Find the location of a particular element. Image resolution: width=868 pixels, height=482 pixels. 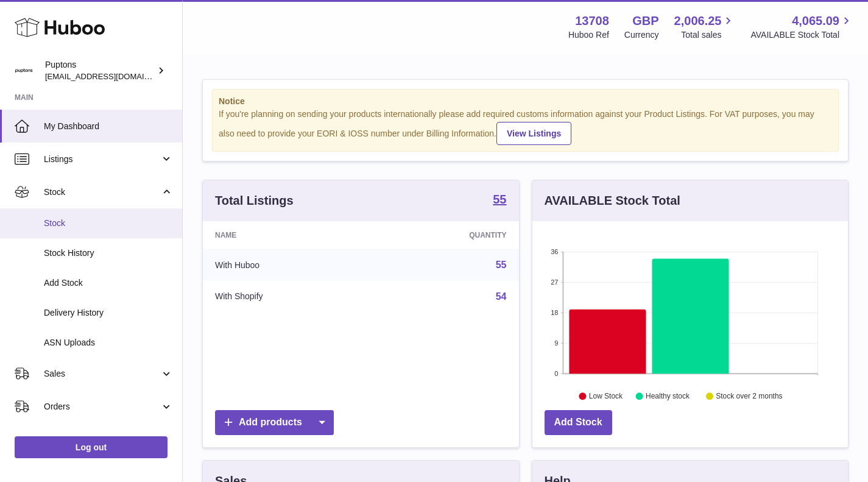

span: My Dashboard is located at coordinates (108, 126).